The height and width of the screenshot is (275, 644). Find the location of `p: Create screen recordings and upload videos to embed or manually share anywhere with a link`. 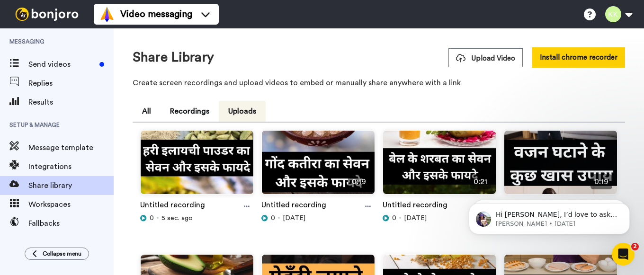

p: Create screen recordings and upload videos to embed or manually share anywhere with a link is located at coordinates (379, 83).